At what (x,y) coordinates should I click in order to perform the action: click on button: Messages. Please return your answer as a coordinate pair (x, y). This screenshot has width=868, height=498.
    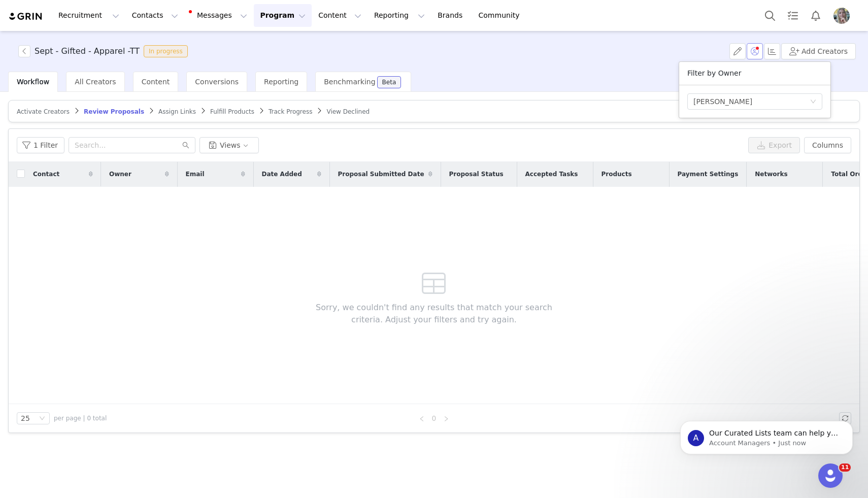
    Looking at the image, I should click on (219, 15).